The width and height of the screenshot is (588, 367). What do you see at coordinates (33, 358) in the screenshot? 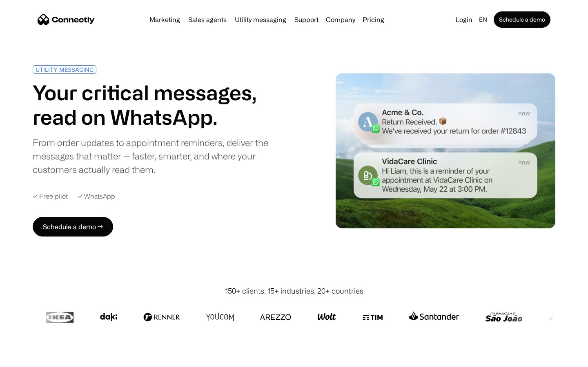
I see `ul: Language list` at bounding box center [33, 358].